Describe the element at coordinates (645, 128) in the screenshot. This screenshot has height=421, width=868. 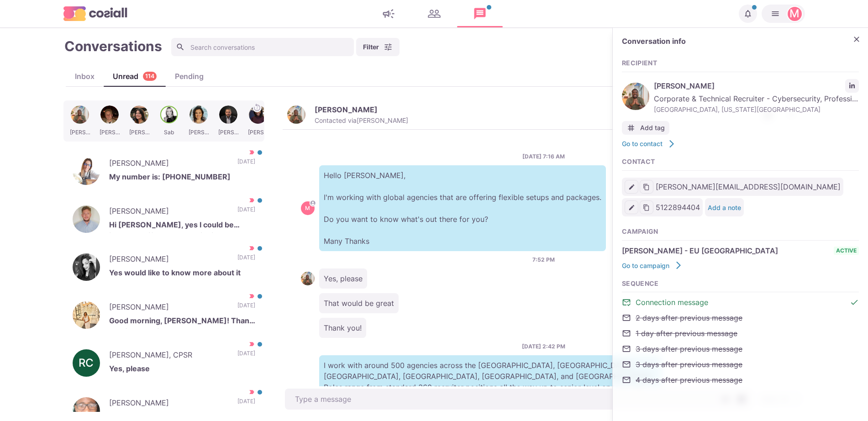
I see `button: Add tag` at that location.